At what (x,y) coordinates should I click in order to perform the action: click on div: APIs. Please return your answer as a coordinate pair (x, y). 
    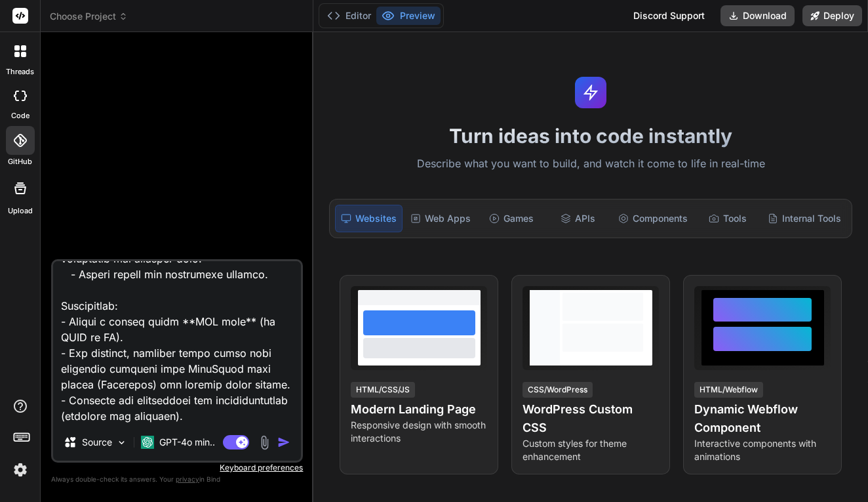
    Looking at the image, I should click on (579, 219).